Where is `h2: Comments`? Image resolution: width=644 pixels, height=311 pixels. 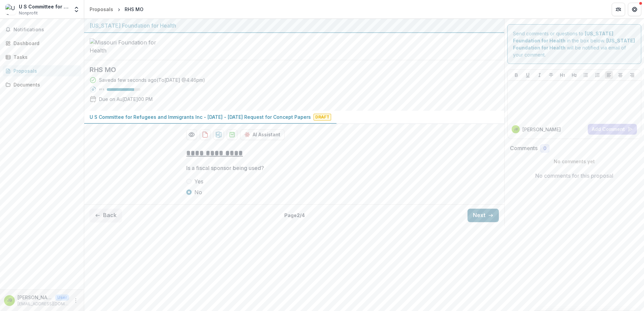
h2: Comments is located at coordinates (524, 148).